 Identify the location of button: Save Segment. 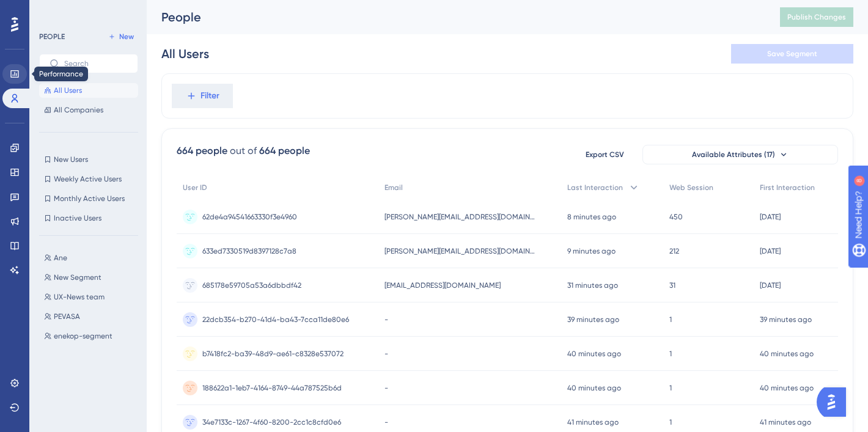
(792, 54).